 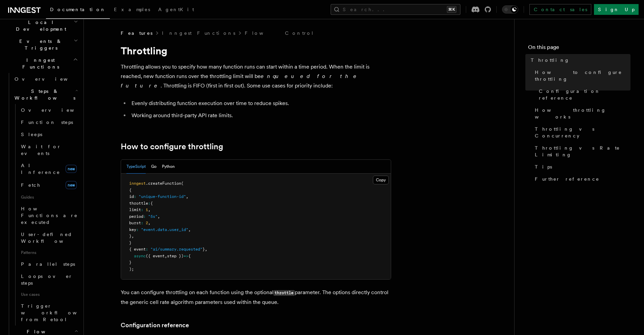 I want to click on div: Steps & Workflows, so click(x=46, y=215).